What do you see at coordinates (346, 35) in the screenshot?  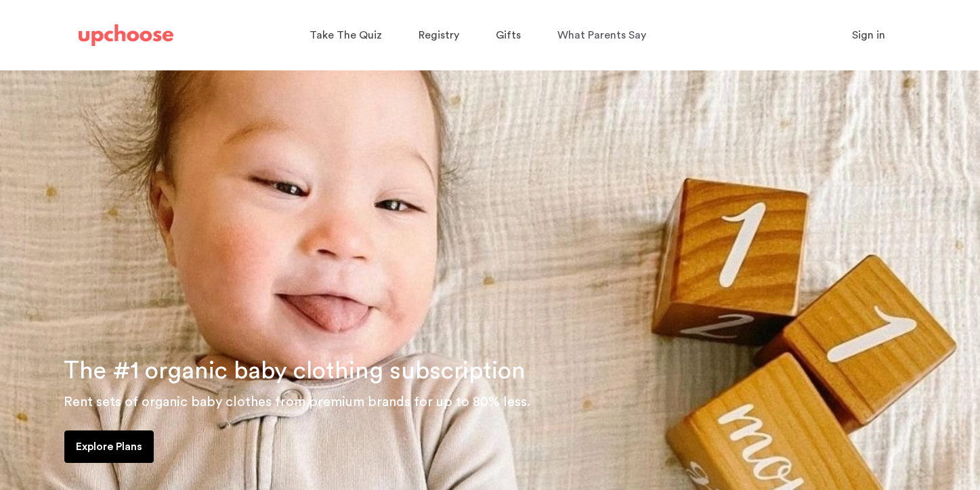 I see `span: Take The Quiz` at bounding box center [346, 35].